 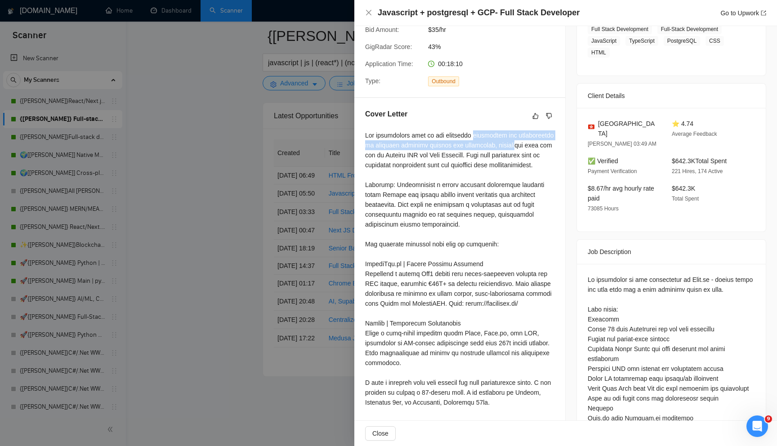 I want to click on span: GigRadar Score:, so click(x=389, y=47).